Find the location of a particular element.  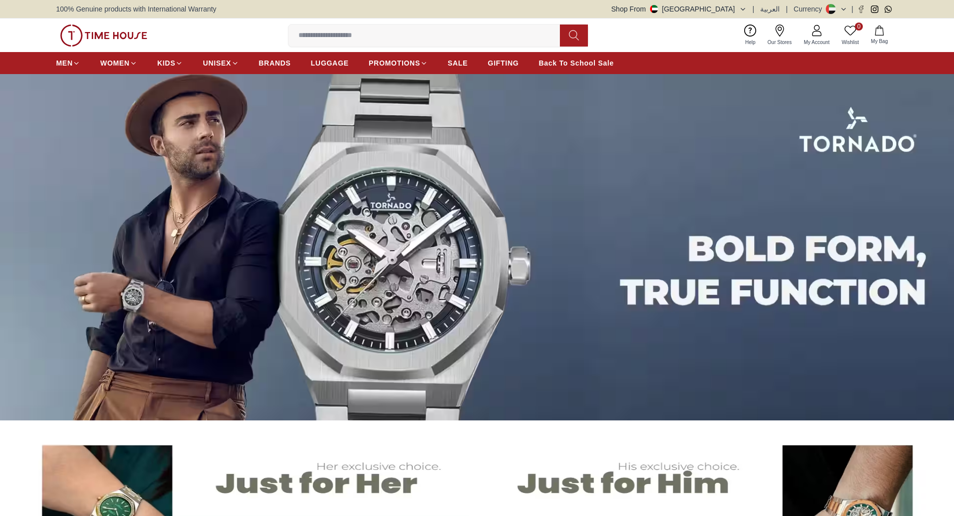

a: WOMEN is located at coordinates (119, 63).